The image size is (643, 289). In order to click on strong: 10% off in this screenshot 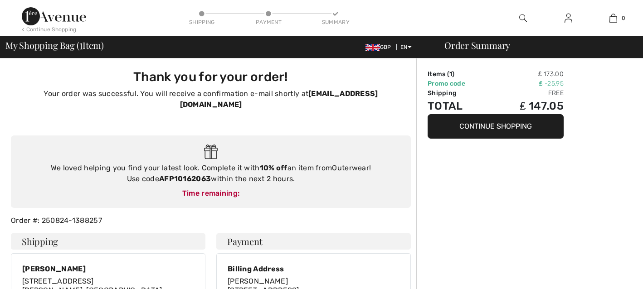, I will do `click(274, 168)`.